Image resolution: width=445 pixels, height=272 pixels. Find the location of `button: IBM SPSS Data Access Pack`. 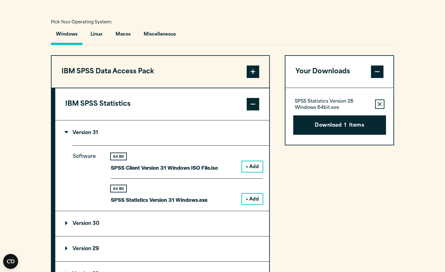

button: IBM SPSS Data Access Pack is located at coordinates (160, 72).